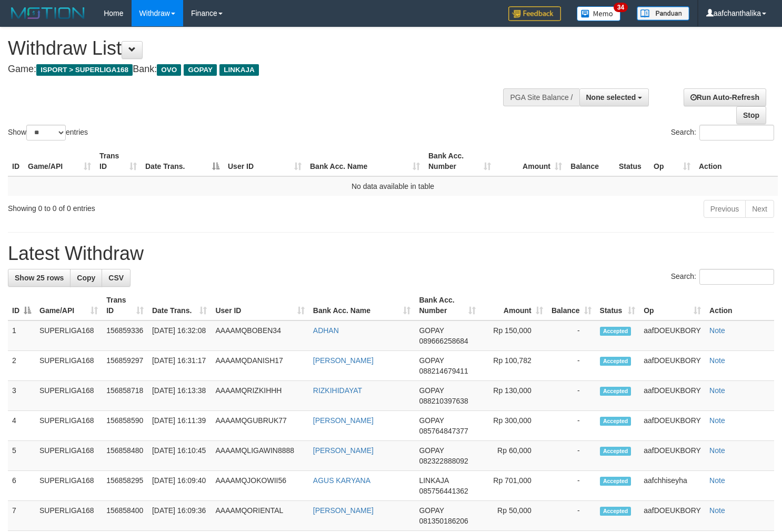  I want to click on td: Rp 100,782, so click(513, 366).